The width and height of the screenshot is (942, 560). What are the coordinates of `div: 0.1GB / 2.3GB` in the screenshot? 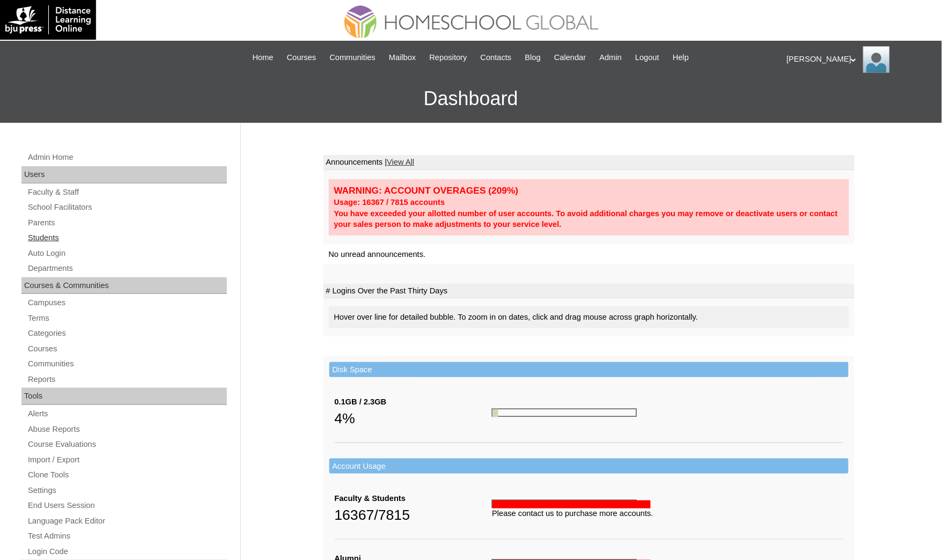 It's located at (413, 401).